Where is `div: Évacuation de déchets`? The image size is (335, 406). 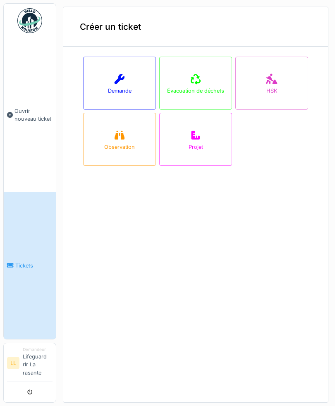 div: Évacuation de déchets is located at coordinates (196, 91).